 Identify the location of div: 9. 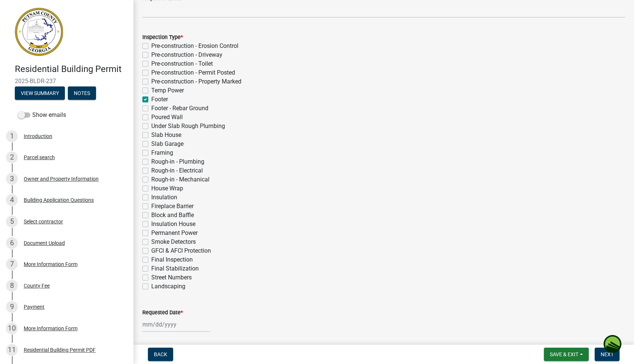
(12, 307).